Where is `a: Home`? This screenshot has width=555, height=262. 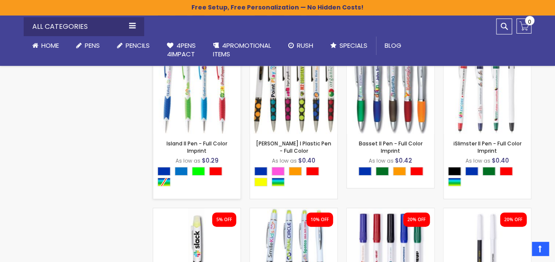 a: Home is located at coordinates (46, 46).